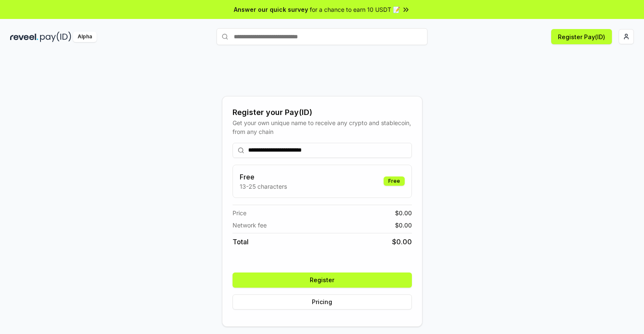 The height and width of the screenshot is (334, 644). What do you see at coordinates (24, 37) in the screenshot?
I see `img: reveel_dark` at bounding box center [24, 37].